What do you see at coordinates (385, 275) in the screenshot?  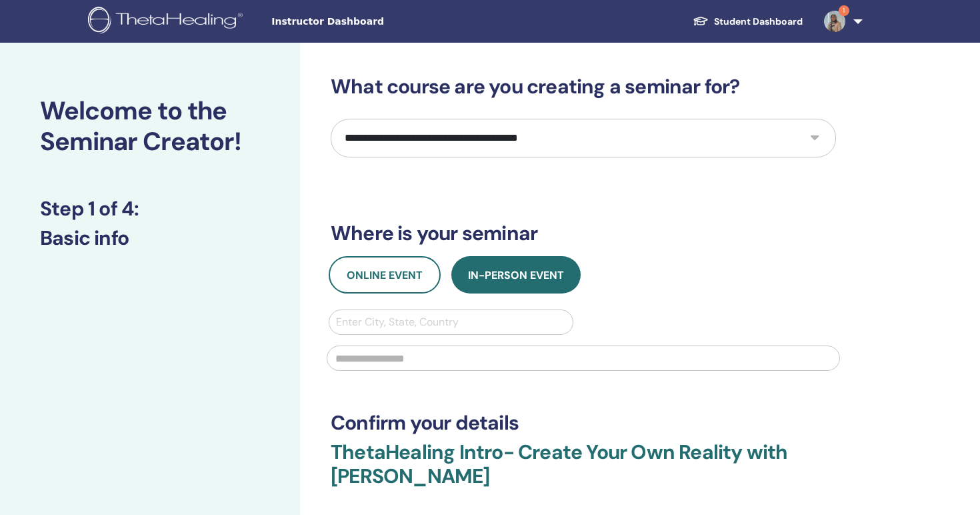 I see `button: Online Event` at bounding box center [385, 275].